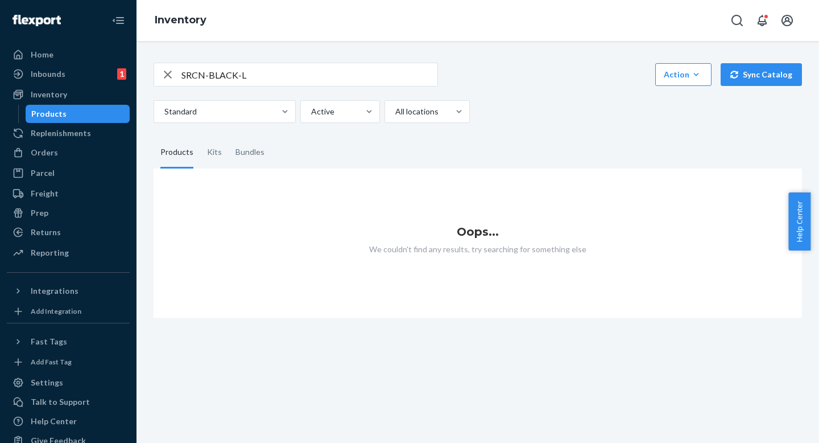  Describe the element at coordinates (683, 75) in the screenshot. I see `div: Action` at that location.